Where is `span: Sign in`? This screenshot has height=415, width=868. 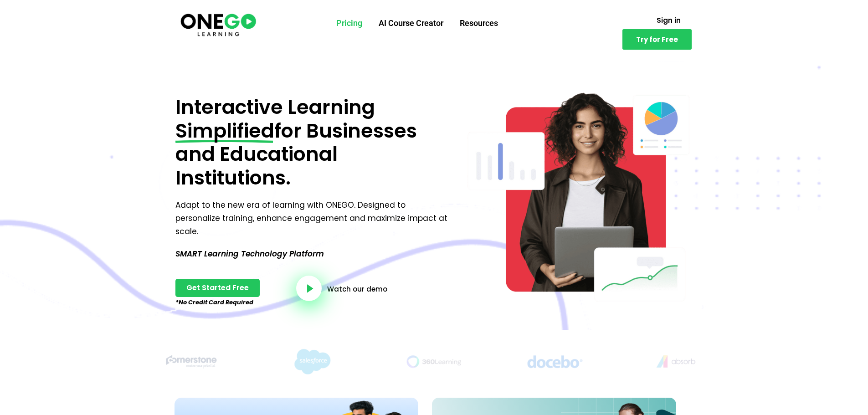
span: Sign in is located at coordinates (668, 20).